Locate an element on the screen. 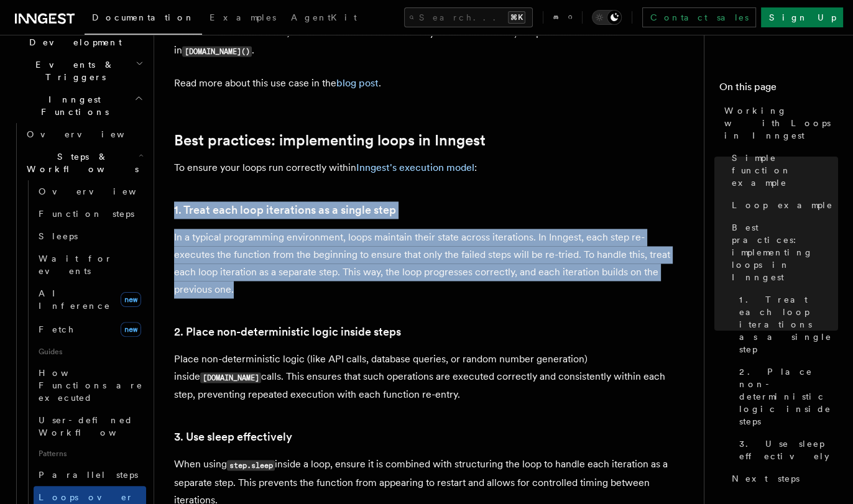  span: Patterns is located at coordinates (89, 454).